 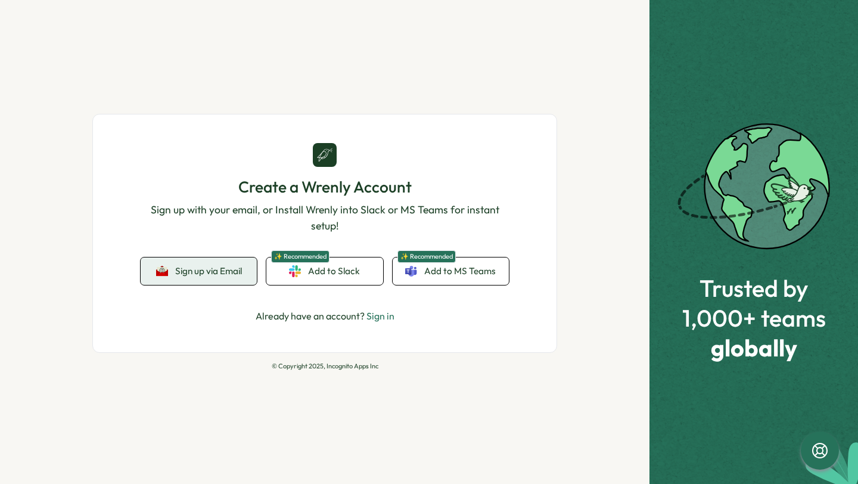 I want to click on a: ✨ RecommendedAdd to Slack, so click(x=324, y=271).